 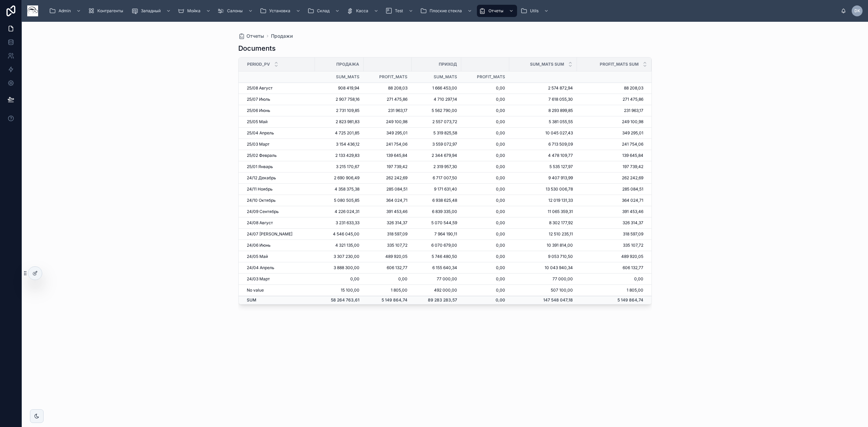 What do you see at coordinates (339, 223) in the screenshot?
I see `td: 3 231 633,33` at bounding box center [339, 223].